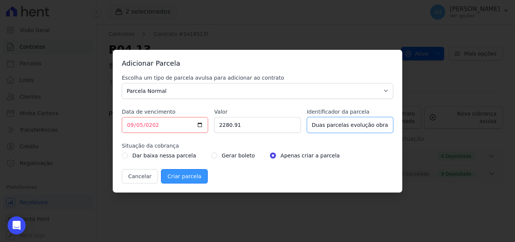  What do you see at coordinates (238, 155) in the screenshot?
I see `label: Gerar boleto` at bounding box center [238, 155].